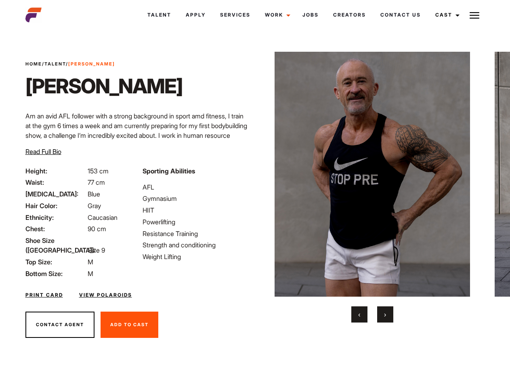 The image size is (510, 388). I want to click on span: Ethnicity:, so click(56, 217).